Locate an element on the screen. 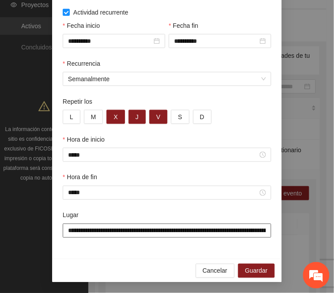 Image resolution: width=334 pixels, height=293 pixels. button: J is located at coordinates (137, 117).